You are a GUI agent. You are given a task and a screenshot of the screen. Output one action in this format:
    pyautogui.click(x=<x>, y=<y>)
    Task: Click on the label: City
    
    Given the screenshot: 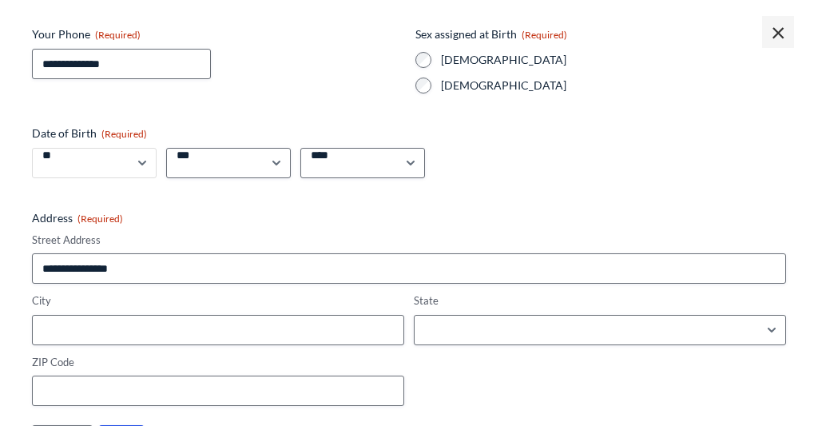 What is the action you would take?
    pyautogui.click(x=218, y=300)
    